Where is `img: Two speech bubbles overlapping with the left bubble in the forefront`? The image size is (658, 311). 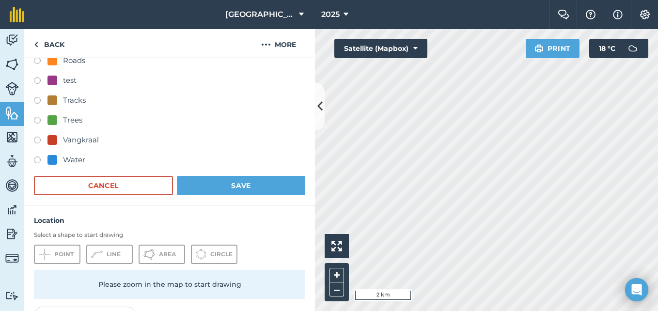 img: Two speech bubbles overlapping with the left bubble in the forefront is located at coordinates (564, 15).